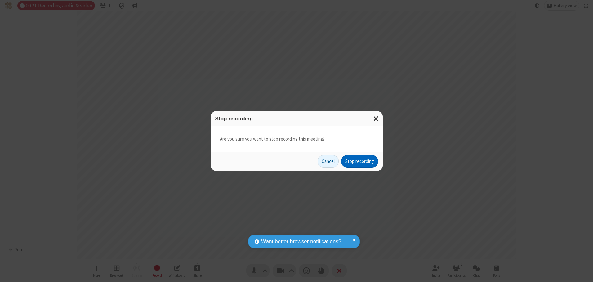 This screenshot has width=593, height=282. What do you see at coordinates (328, 161) in the screenshot?
I see `button: Cancel` at bounding box center [328, 161].